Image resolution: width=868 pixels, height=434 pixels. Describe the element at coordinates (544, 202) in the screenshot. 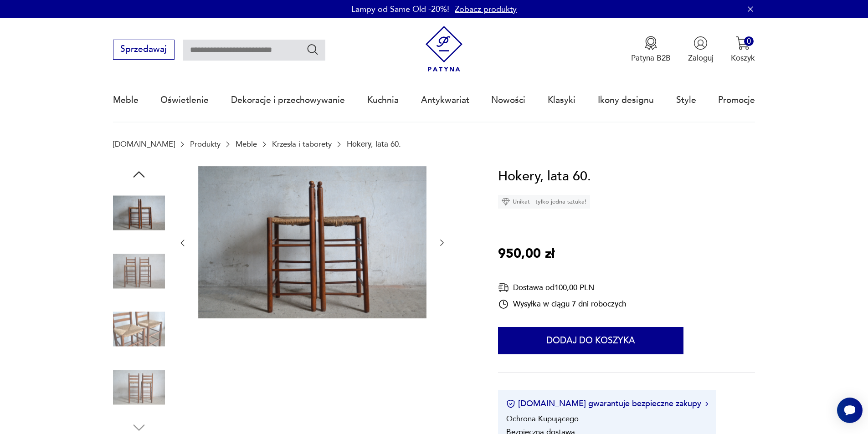

I see `div: Unikat - tylko jedna sztuka!` at that location.